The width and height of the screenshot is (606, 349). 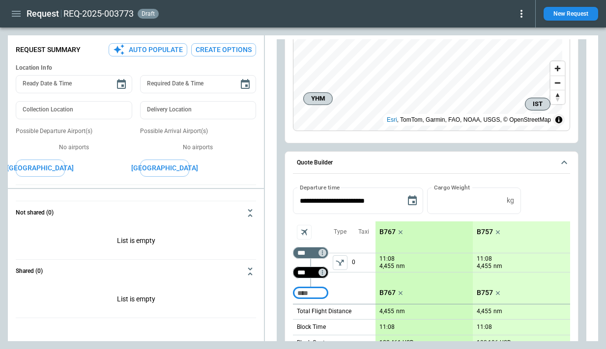 I want to click on p: Possible Departure Airport(s), so click(x=74, y=131).